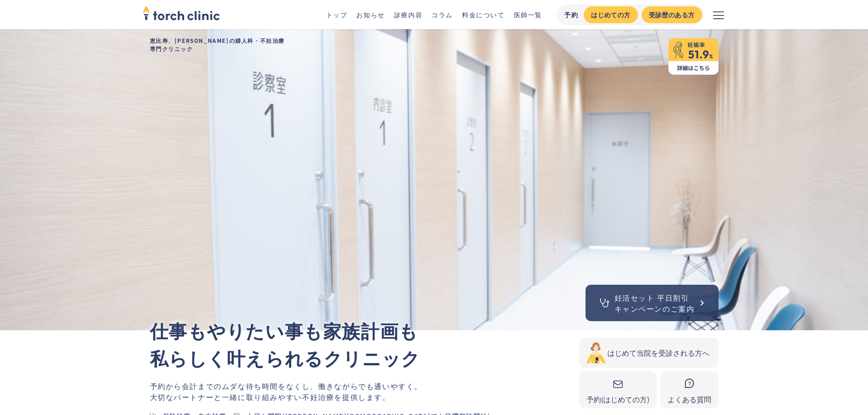 This screenshot has width=868, height=415. I want to click on a: 妊活セット 平日割引キャンペーンのご案内, so click(652, 303).